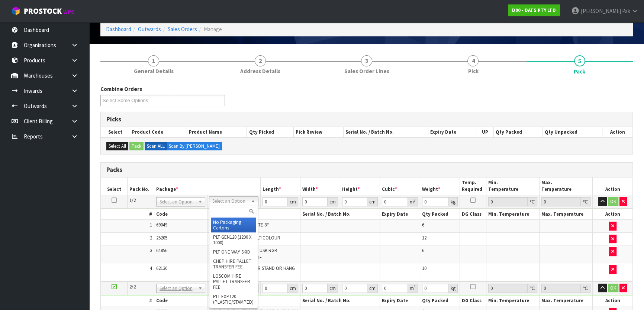  I want to click on th: Product Code, so click(158, 132).